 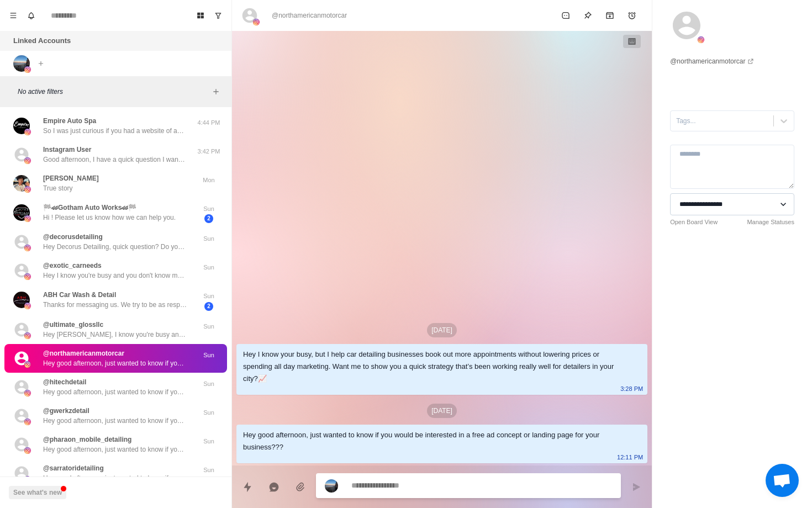 I want to click on p: @hitechdetail, so click(x=65, y=382).